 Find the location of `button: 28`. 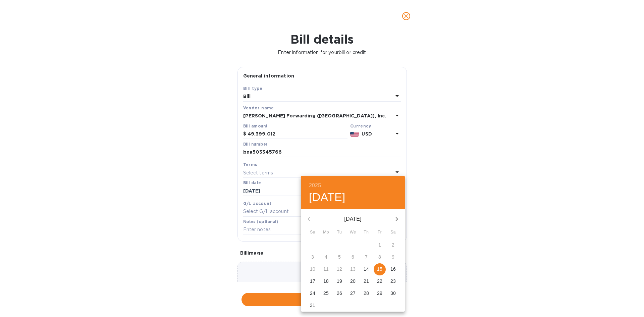

button: 28 is located at coordinates (366, 294).